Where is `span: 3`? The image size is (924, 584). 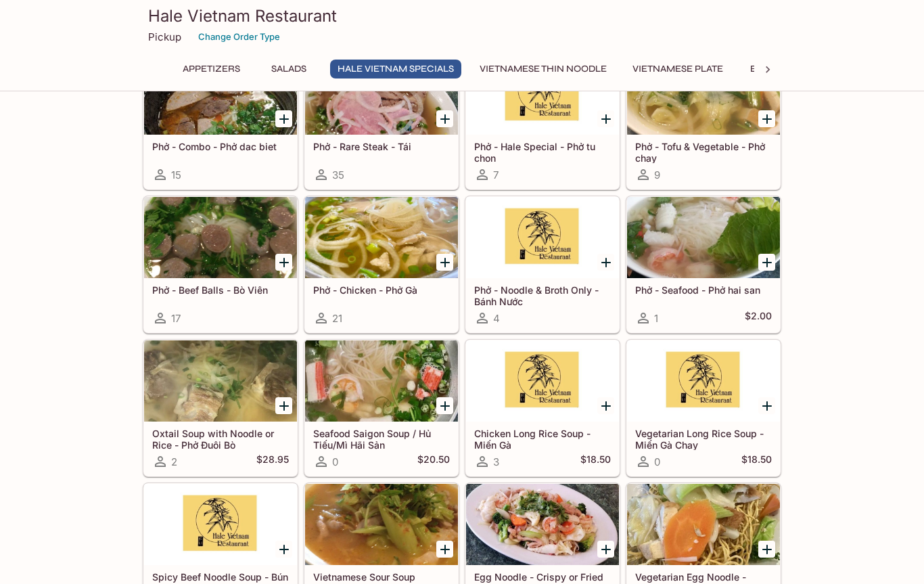
span: 3 is located at coordinates (496, 461).